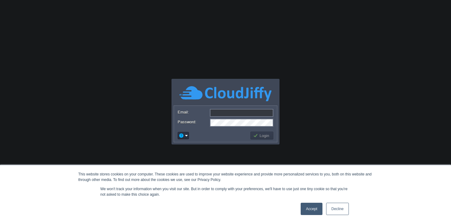 Image resolution: width=451 pixels, height=223 pixels. What do you see at coordinates (225, 93) in the screenshot?
I see `img: CloudJiffy` at bounding box center [225, 93].